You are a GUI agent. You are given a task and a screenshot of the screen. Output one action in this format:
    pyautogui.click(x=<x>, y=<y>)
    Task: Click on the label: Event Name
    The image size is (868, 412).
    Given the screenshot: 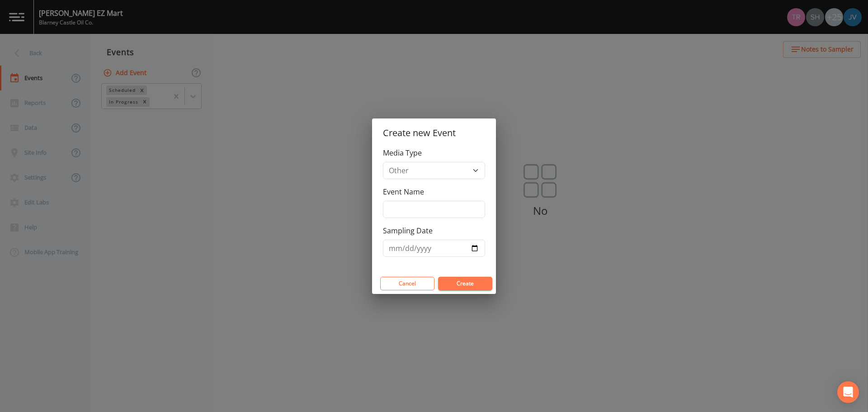 What is the action you would take?
    pyautogui.click(x=403, y=192)
    